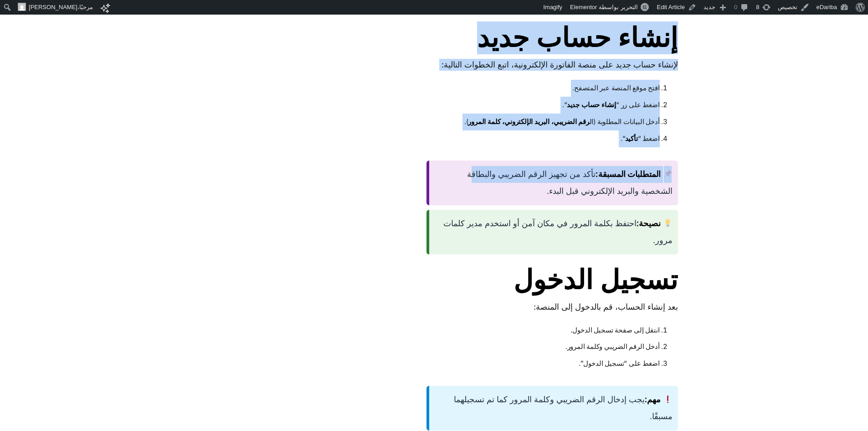  Describe the element at coordinates (552, 307) in the screenshot. I see `p: بعد إنشاء الحساب، قم بالدخول إلى المنصة:` at that location.